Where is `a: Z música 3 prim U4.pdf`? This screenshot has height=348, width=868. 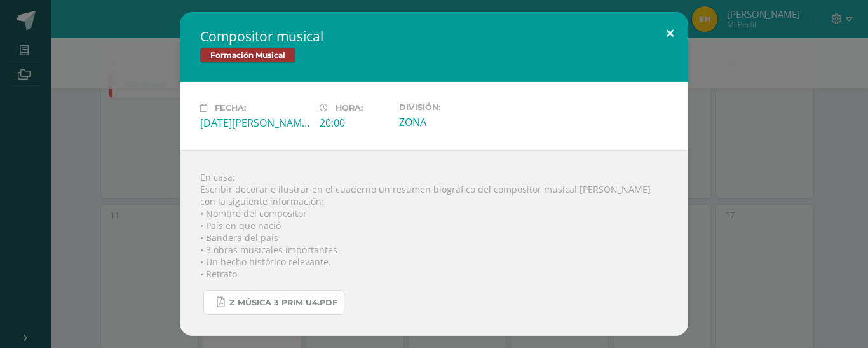
a: Z música 3 prim U4.pdf is located at coordinates (274, 302).